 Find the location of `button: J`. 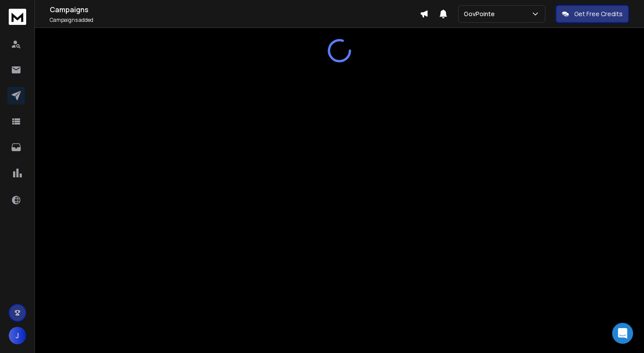

button: J is located at coordinates (18, 335).